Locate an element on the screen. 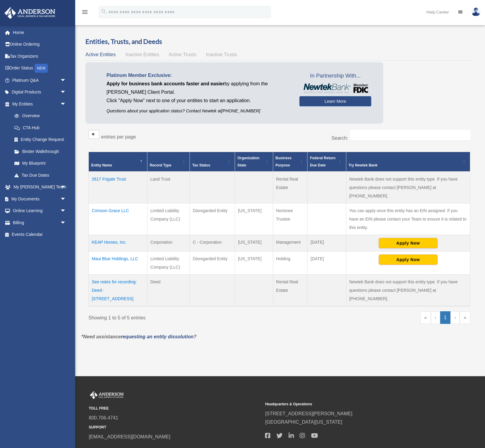 The width and height of the screenshot is (485, 448). label: entries per page is located at coordinates (118, 137).